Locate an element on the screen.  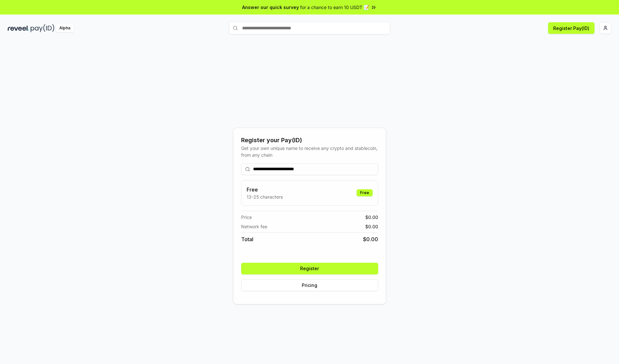
div: Register your Pay(ID) is located at coordinates (310, 140).